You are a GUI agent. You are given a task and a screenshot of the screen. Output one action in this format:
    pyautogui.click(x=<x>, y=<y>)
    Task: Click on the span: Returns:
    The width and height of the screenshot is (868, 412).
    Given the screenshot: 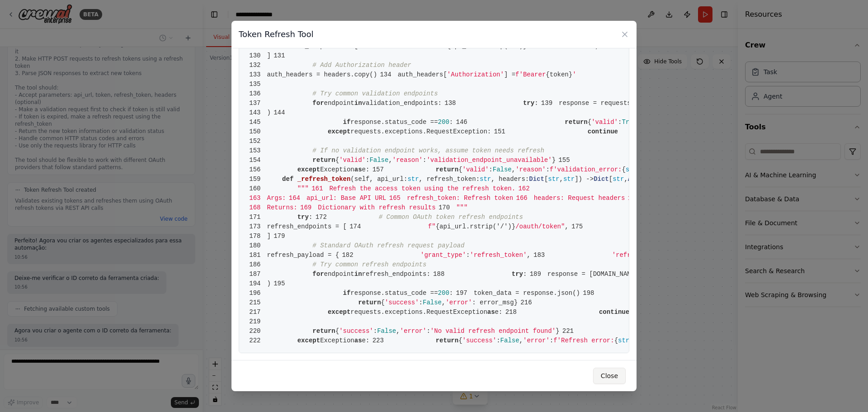 What is the action you would take?
    pyautogui.click(x=272, y=208)
    